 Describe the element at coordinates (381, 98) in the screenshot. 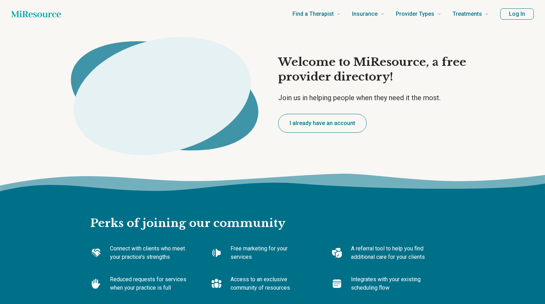

I see `p: Join us in helping people when they need it the most.` at that location.